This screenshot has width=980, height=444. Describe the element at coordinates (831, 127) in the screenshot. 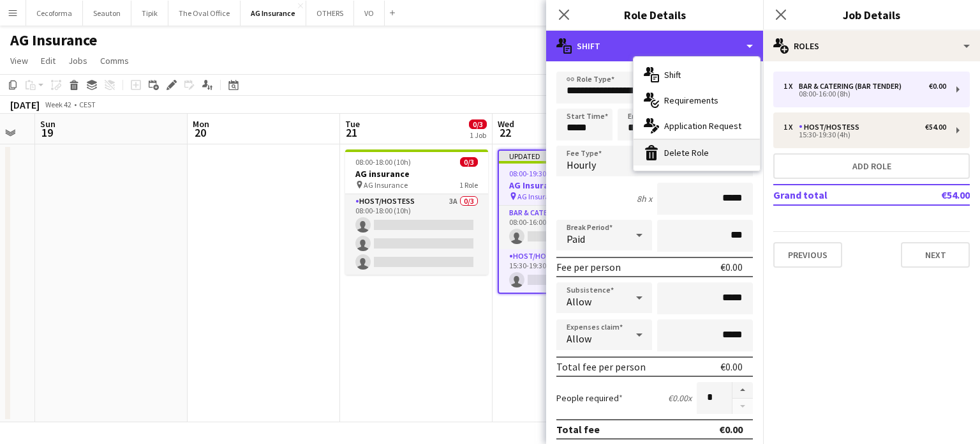

I see `div: Host/Hostess` at that location.